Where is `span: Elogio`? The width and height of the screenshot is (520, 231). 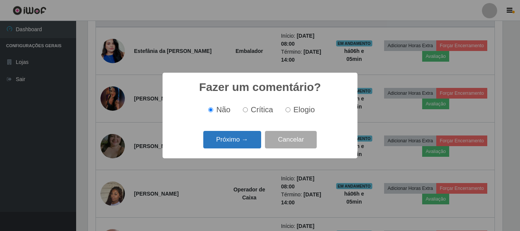 span: Elogio is located at coordinates (304, 110).